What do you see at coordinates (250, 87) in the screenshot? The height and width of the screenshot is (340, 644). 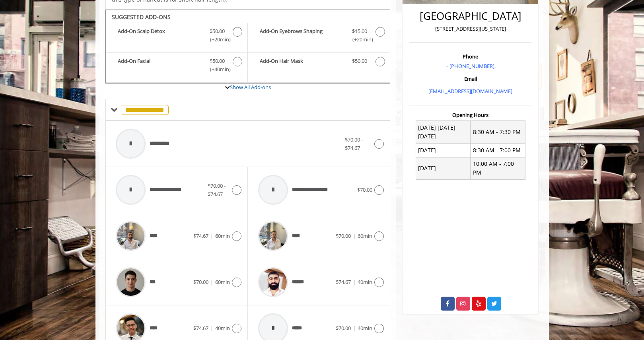 I see `a: Show All Add-ons` at bounding box center [250, 87].